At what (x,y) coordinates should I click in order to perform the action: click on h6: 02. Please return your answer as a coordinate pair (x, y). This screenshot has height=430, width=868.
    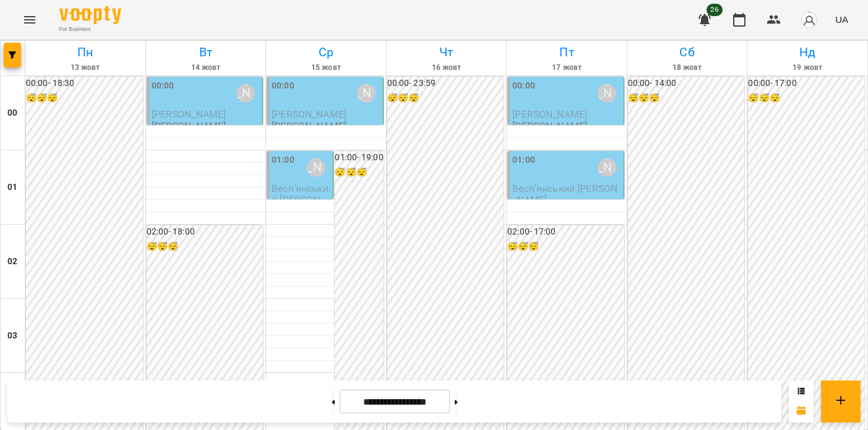
    Looking at the image, I should click on (12, 262).